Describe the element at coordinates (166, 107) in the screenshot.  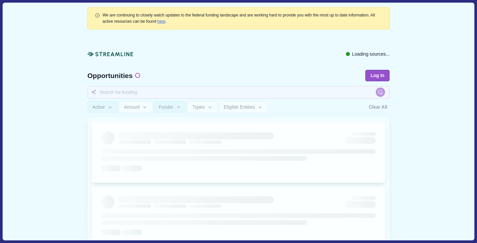
I see `span: Funder` at that location.